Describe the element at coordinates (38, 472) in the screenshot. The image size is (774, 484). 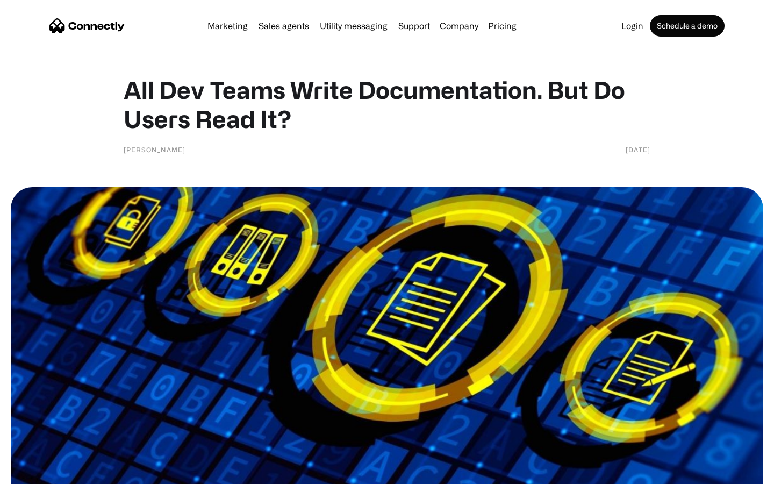
I see `aside: Language selected: English` at that location.